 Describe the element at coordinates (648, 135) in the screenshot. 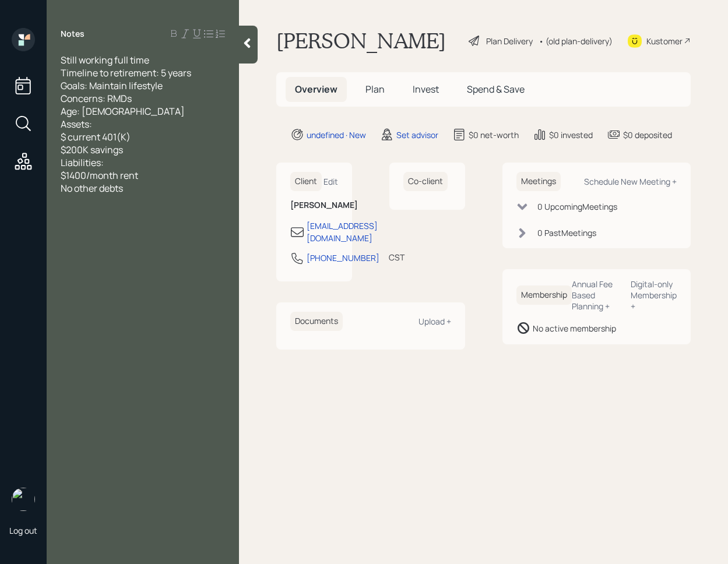

I see `div: $0 deposited` at that location.